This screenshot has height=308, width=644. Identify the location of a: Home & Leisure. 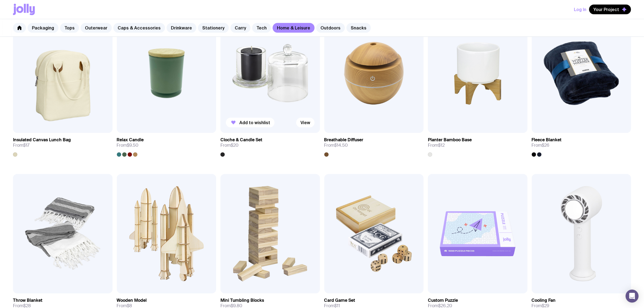
(293, 28).